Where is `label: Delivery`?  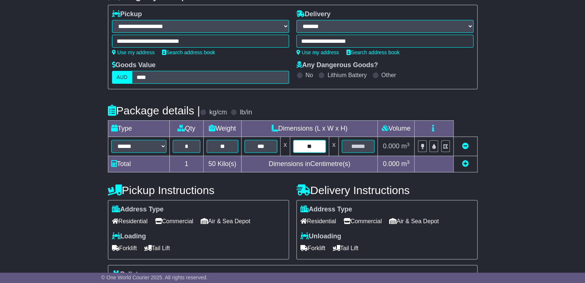 label: Delivery is located at coordinates (314, 14).